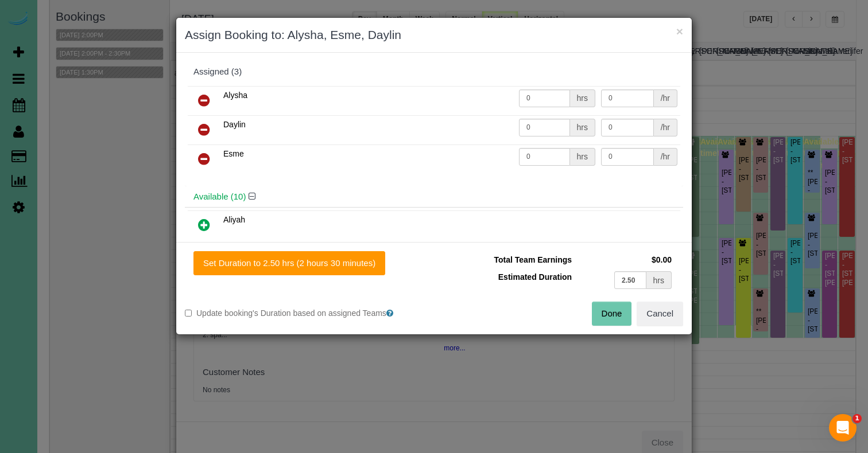  Describe the element at coordinates (305, 313) in the screenshot. I see `label: Update booking's Duration based on assigned Teams` at that location.